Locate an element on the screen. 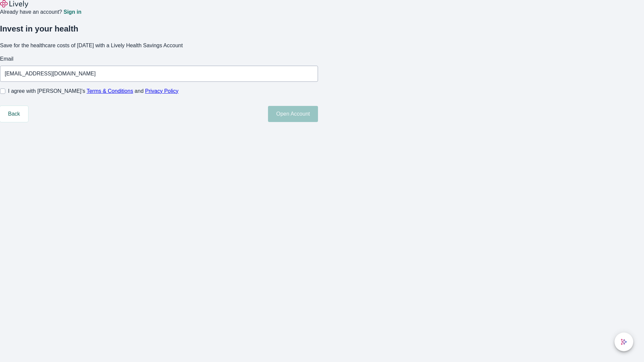 This screenshot has width=644, height=362. a: Privacy Policy is located at coordinates (162, 91).